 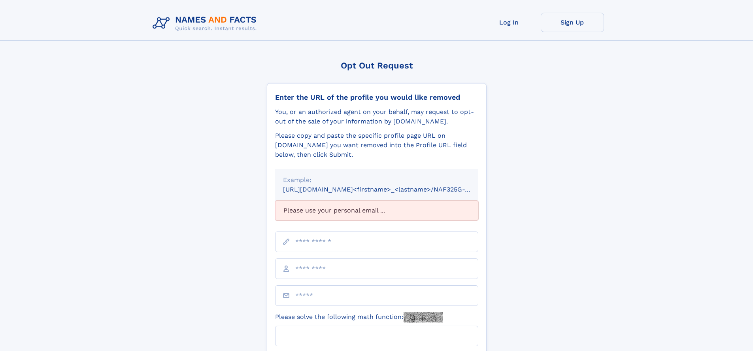 I want to click on label: Please solve the following math function:, so click(x=359, y=317).